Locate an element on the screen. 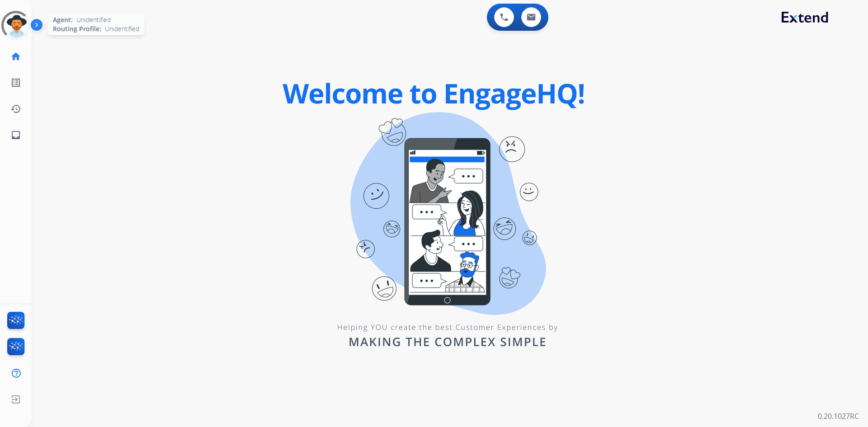 Image resolution: width=868 pixels, height=427 pixels. span: Routing Profile: is located at coordinates (77, 29).